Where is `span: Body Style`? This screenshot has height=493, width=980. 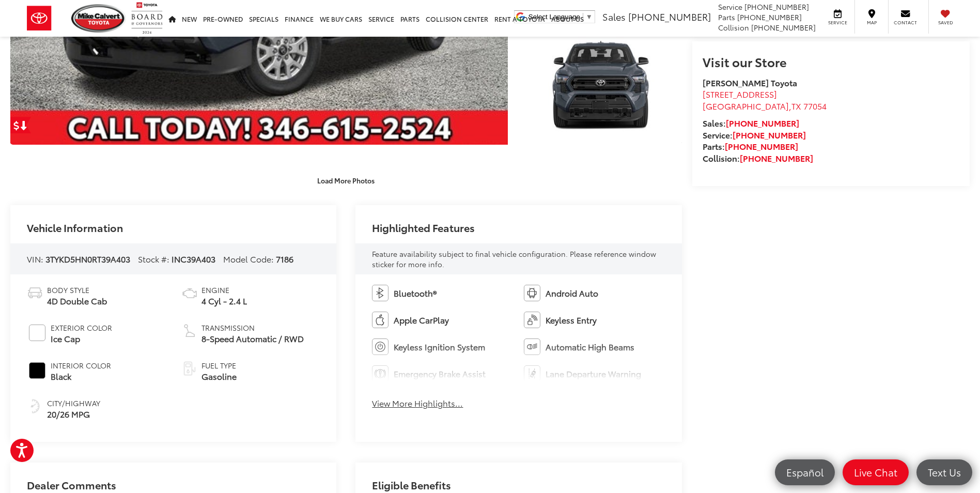 span: Body Style is located at coordinates (77, 290).